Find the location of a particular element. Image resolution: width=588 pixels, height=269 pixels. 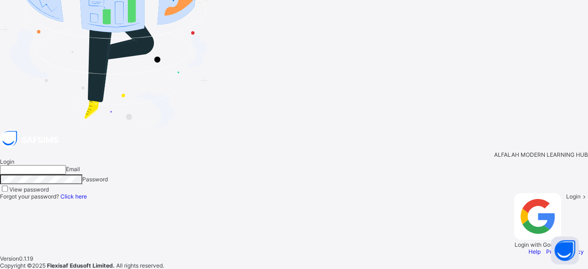

span: Login is located at coordinates (572, 197).